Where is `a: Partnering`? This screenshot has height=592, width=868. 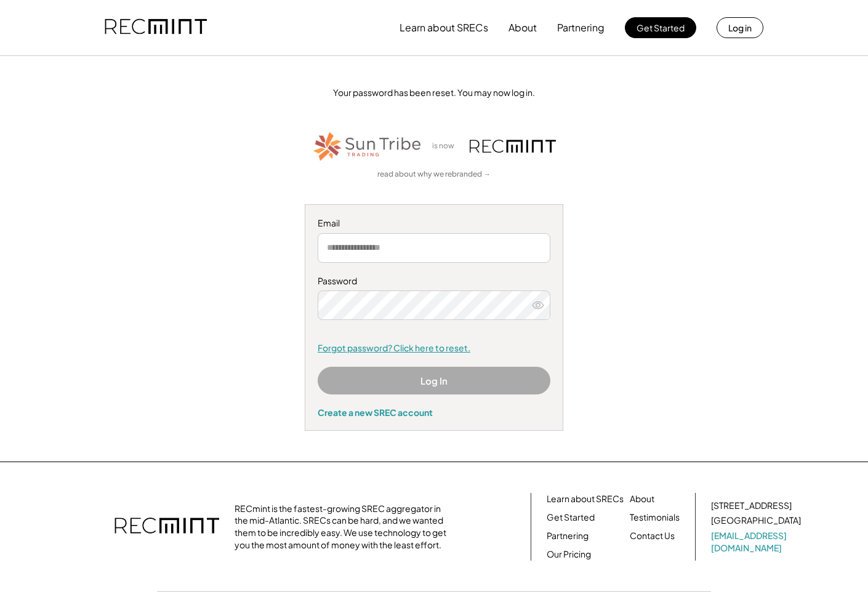 a: Partnering is located at coordinates (568, 536).